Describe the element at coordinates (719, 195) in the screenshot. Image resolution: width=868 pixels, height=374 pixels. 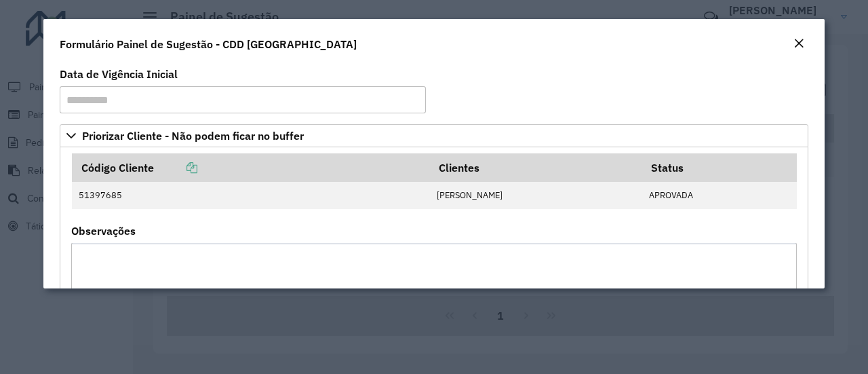
I see `td: APROVADA` at that location.